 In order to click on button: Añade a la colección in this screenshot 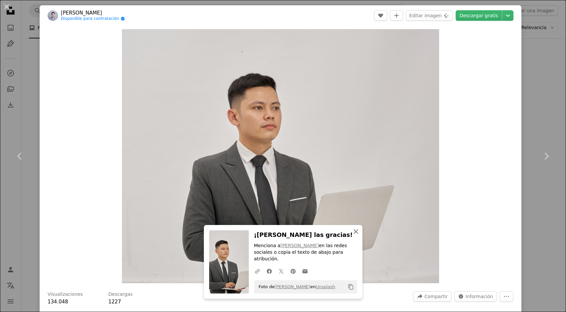, I will do `click(396, 16)`.